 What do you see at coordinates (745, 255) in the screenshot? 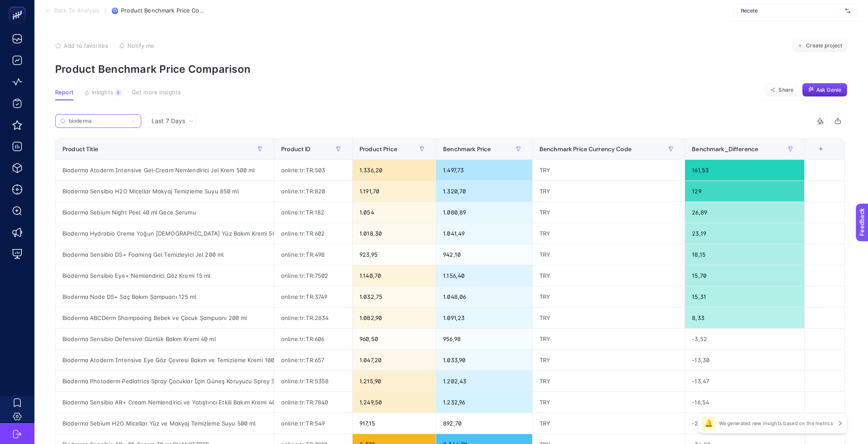
I see `div: 18,15` at bounding box center [745, 255].